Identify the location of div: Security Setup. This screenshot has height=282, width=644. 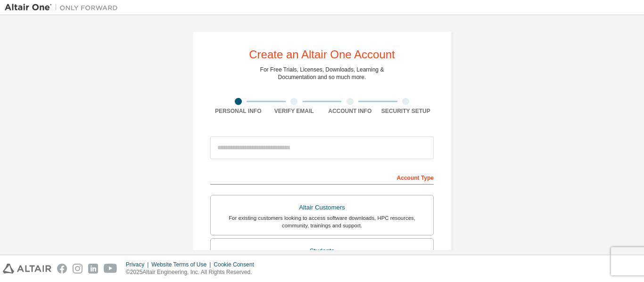
(406, 111).